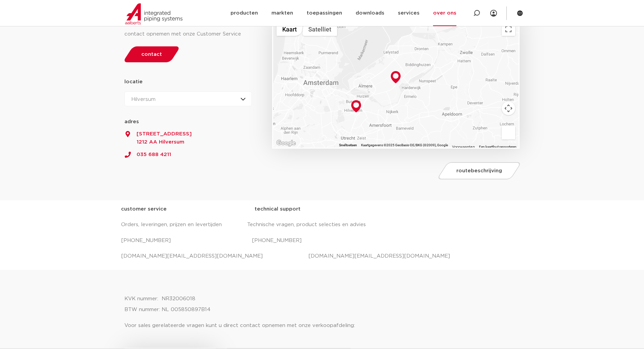 This screenshot has width=644, height=349. Describe the element at coordinates (290, 29) in the screenshot. I see `button: Stratenkaart tonen` at that location.